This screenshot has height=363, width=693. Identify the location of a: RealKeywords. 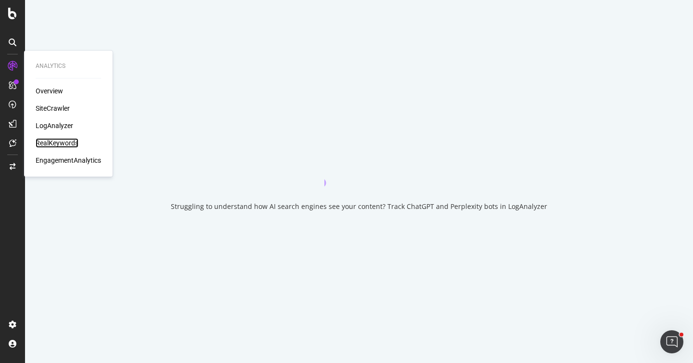
(57, 143).